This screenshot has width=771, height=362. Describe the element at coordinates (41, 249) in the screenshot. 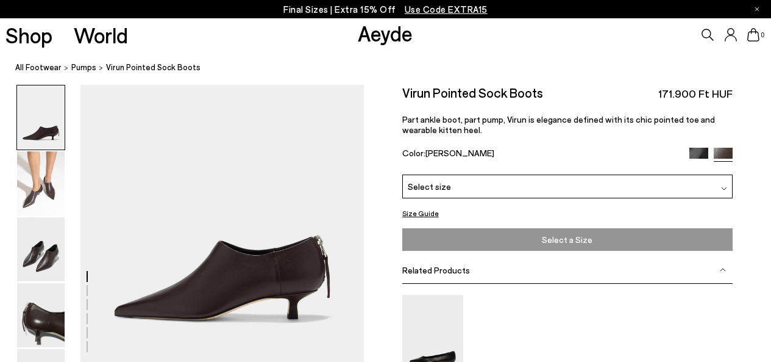

I see `img: Virun Pointed Sock Boots - Image 3` at that location.